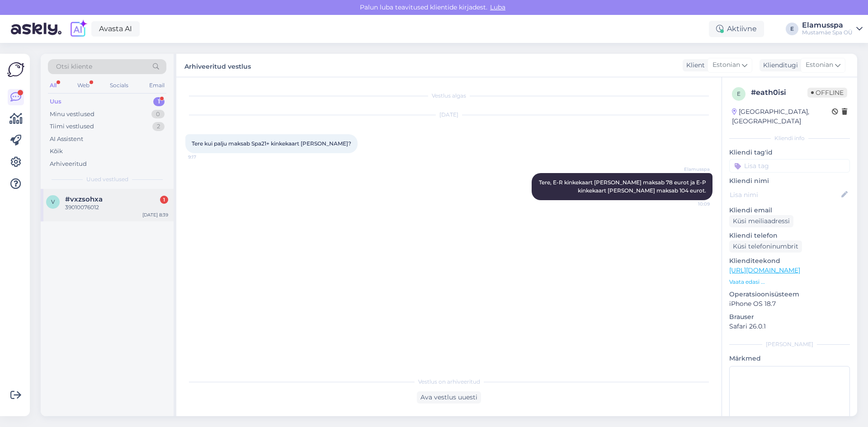  I want to click on p: Brauser, so click(789, 316).